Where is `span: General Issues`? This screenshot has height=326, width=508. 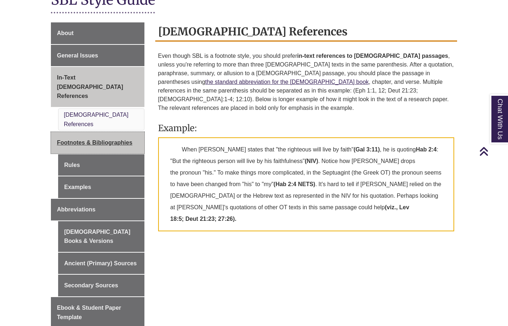 span: General Issues is located at coordinates (78, 55).